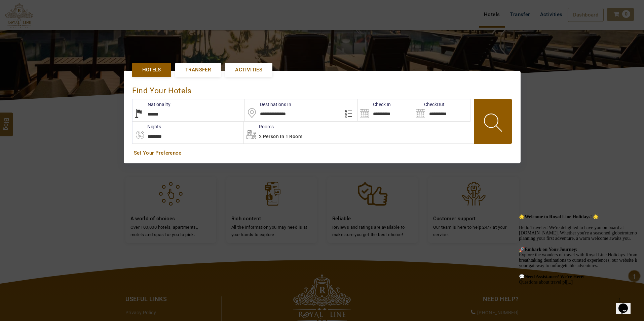 This screenshot has width=644, height=321. I want to click on label: Check In, so click(374, 104).